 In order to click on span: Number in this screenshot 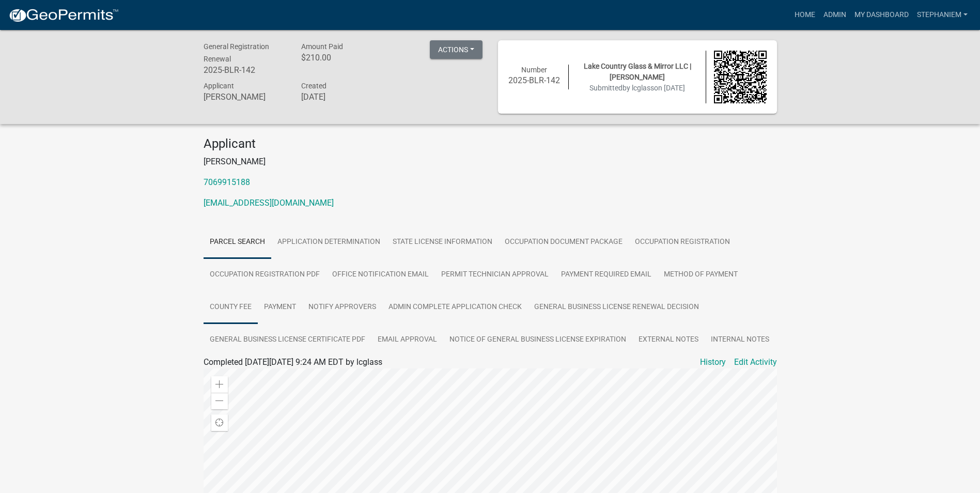, I will do `click(534, 70)`.